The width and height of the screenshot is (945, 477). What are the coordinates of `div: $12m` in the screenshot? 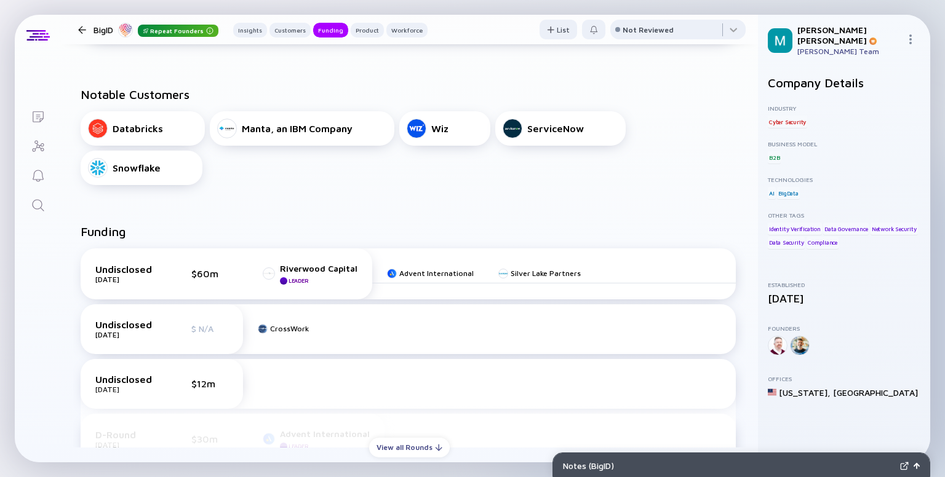 It's located at (210, 384).